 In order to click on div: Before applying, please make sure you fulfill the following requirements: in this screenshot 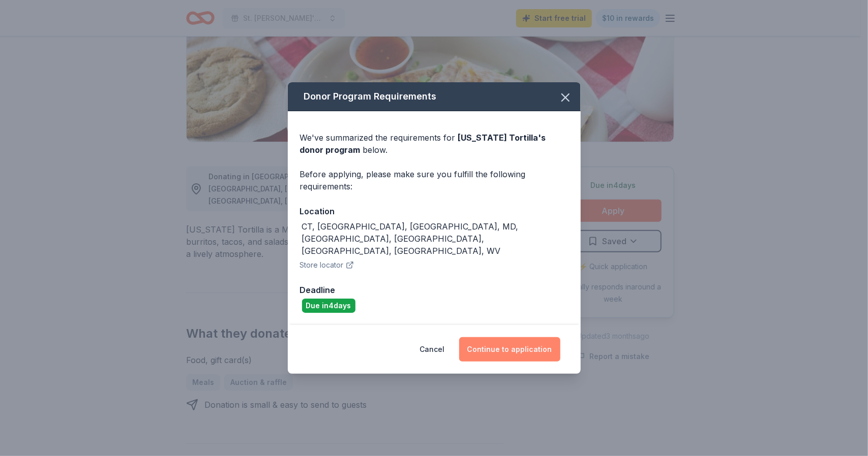, I will do `click(434, 180)`.